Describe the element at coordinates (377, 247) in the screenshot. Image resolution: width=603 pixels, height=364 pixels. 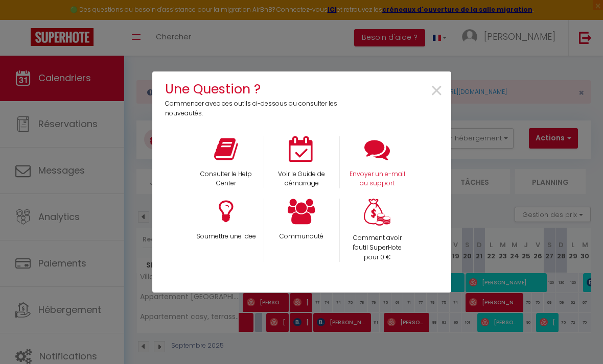
I see `p: Comment avoir l'outil SuperHote pour 0 €` at that location.